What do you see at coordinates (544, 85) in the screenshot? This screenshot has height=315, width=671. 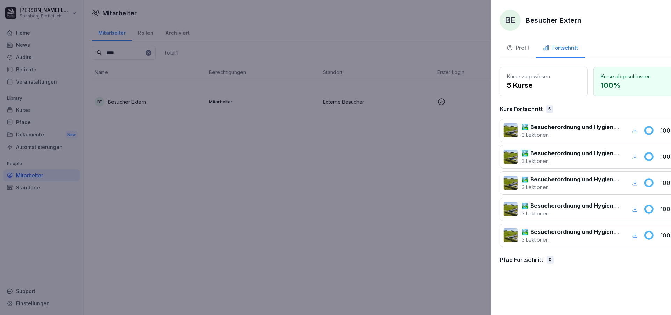 I see `p: 5 Kurse` at bounding box center [544, 85].